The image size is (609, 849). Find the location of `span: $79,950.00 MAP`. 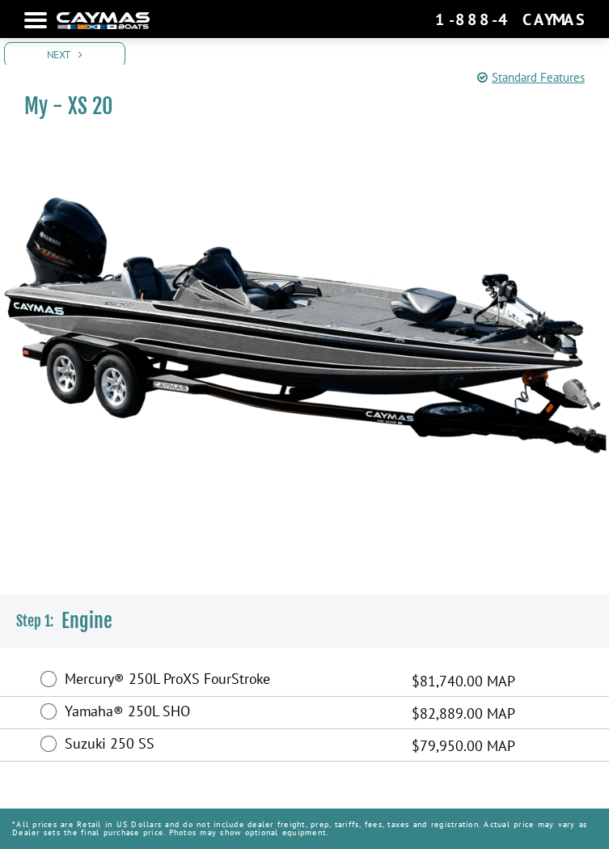

span: $79,950.00 MAP is located at coordinates (464, 745).